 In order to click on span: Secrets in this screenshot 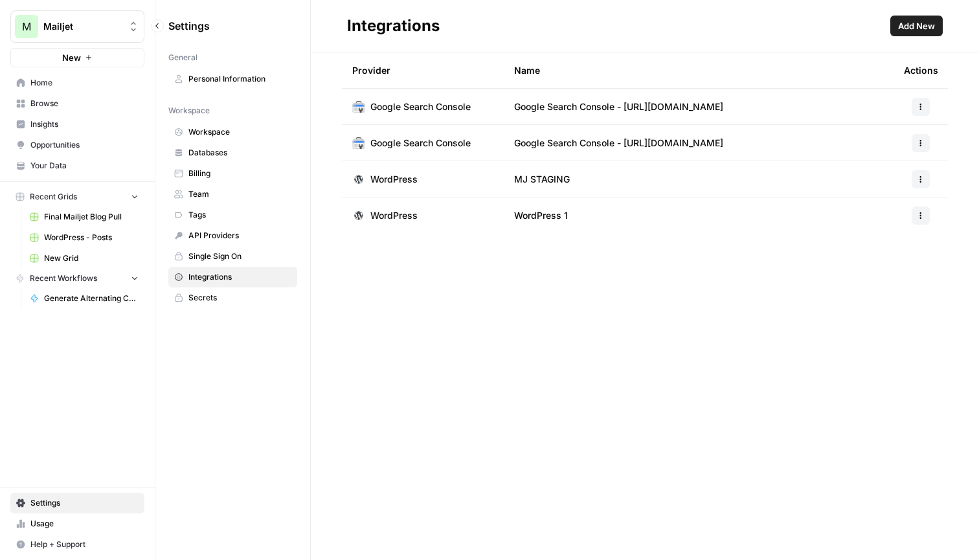, I will do `click(240, 298)`.